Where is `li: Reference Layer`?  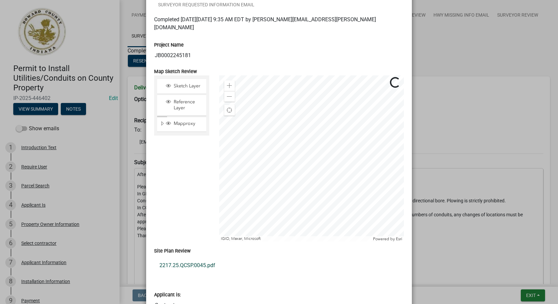
li: Reference Layer is located at coordinates (182, 105).